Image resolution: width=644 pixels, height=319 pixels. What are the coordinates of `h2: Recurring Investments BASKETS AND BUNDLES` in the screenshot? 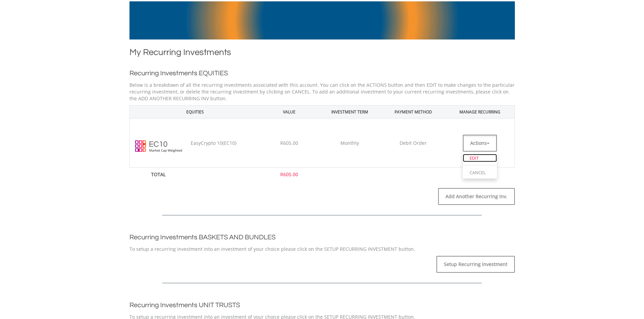 It's located at (322, 237).